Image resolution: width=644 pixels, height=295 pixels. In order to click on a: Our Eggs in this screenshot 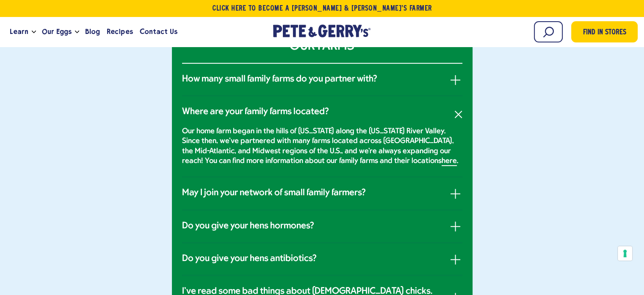, I will do `click(57, 32)`.